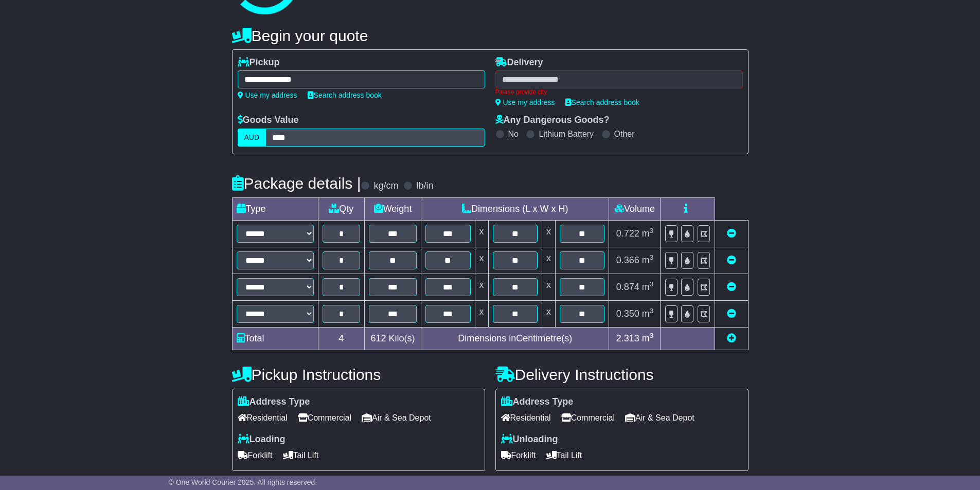 The image size is (980, 490). I want to click on span: 2.313, so click(628, 338).